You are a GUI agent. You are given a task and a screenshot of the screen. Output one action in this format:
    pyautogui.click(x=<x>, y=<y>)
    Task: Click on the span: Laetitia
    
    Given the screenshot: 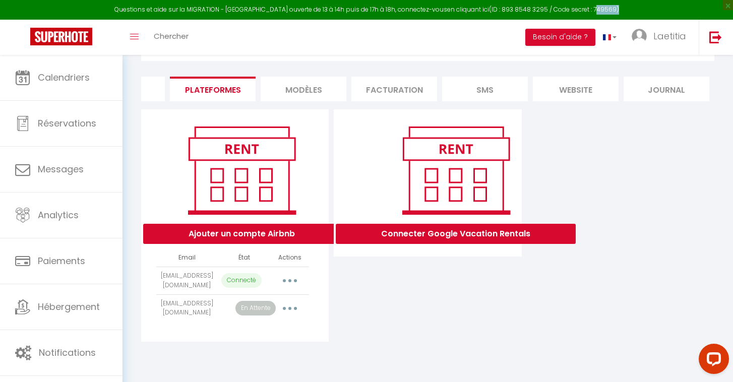 What is the action you would take?
    pyautogui.click(x=669, y=36)
    